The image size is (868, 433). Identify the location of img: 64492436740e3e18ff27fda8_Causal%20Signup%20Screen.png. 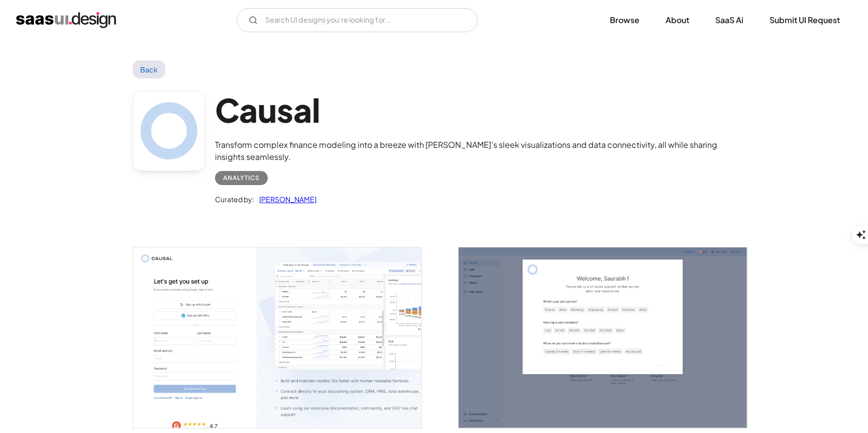
(278, 337).